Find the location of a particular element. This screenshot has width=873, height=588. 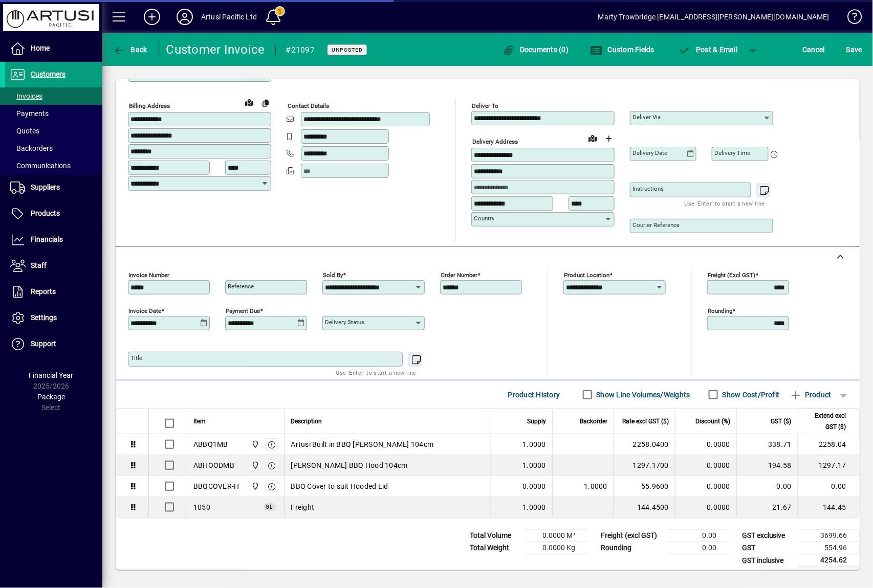

mat-label: Freight (excl GST) is located at coordinates (731, 276).